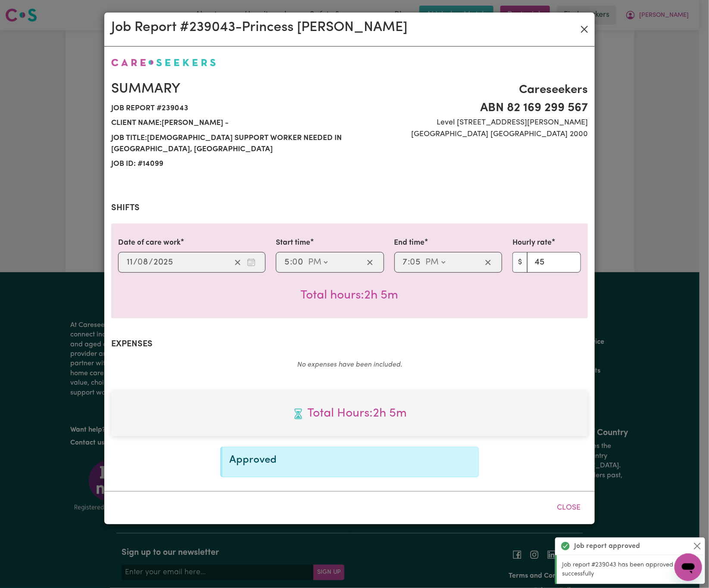 This screenshot has width=709, height=588. Describe the element at coordinates (409, 243) in the screenshot. I see `label: End time` at that location.